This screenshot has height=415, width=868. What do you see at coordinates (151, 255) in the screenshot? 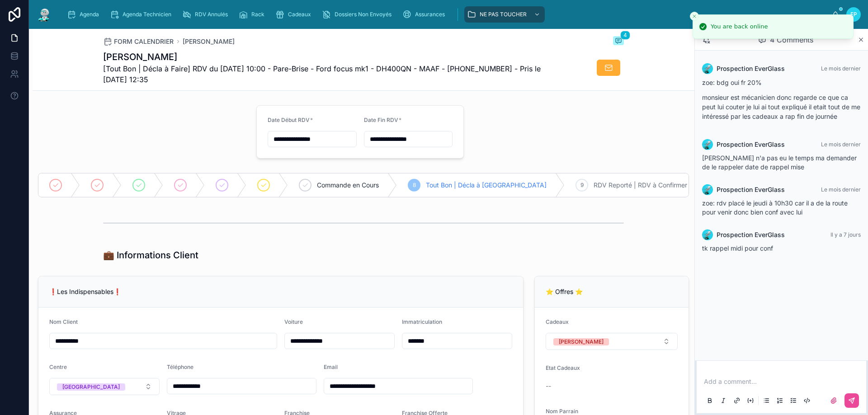
I see `h1: 💼 Informations Client` at bounding box center [151, 255].